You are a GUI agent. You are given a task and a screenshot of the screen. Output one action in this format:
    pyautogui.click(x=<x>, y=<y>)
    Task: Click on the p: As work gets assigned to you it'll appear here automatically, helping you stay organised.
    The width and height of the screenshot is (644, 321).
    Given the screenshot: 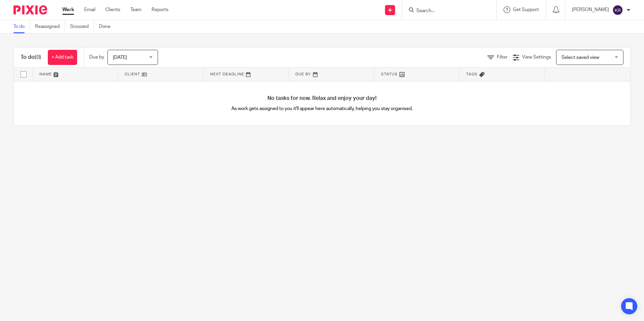 What is the action you would take?
    pyautogui.click(x=322, y=109)
    